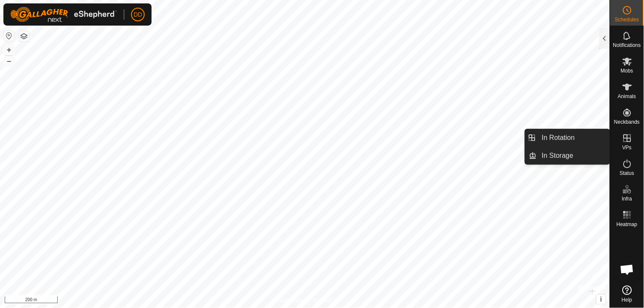 The image size is (644, 308). I want to click on li: In Rotation, so click(568, 138).